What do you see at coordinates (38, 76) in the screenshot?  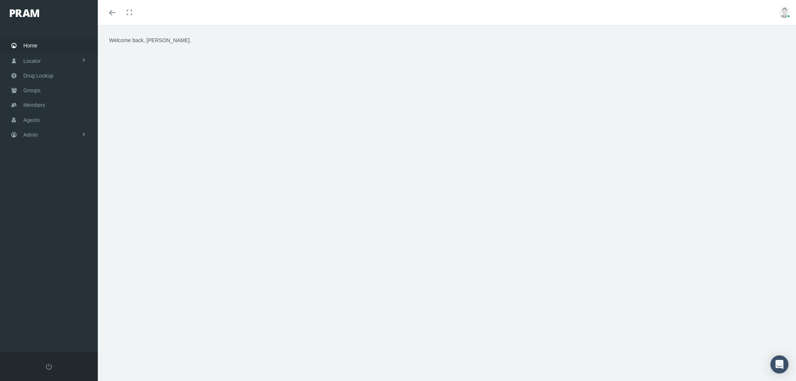 I see `span: Drug Lookup` at bounding box center [38, 76].